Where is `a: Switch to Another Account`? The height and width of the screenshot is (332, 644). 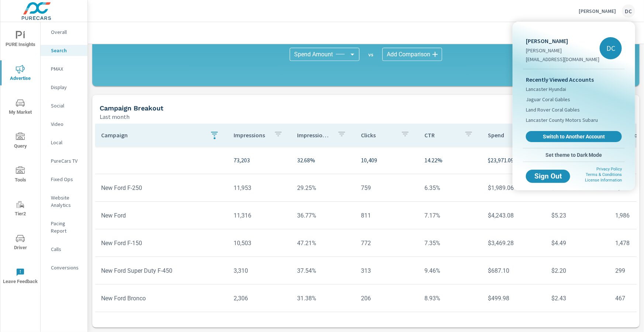 a: Switch to Another Account is located at coordinates (574, 137).